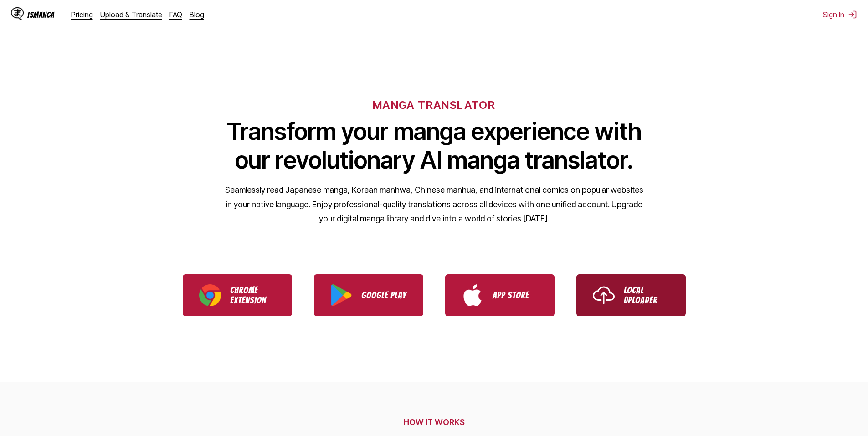  What do you see at coordinates (646, 295) in the screenshot?
I see `p: Local Uploader` at bounding box center [646, 295].